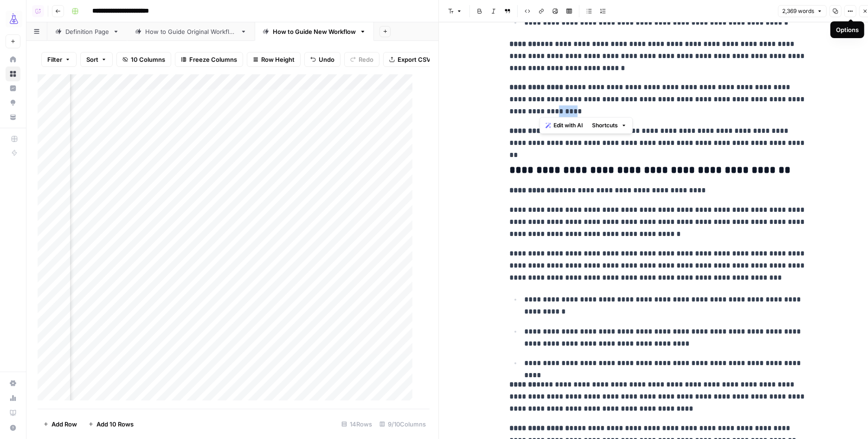  Describe the element at coordinates (798, 11) in the screenshot. I see `span: 2,369 words` at that location.